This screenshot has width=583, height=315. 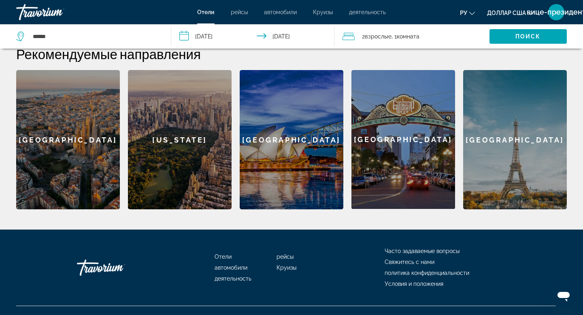 I want to click on font: Часто задаваемые вопросы, so click(x=422, y=251).